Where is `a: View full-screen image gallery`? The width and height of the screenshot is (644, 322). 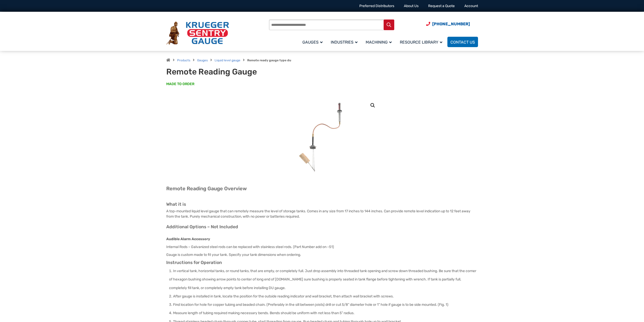
a: View full-screen image gallery is located at coordinates (373, 105).